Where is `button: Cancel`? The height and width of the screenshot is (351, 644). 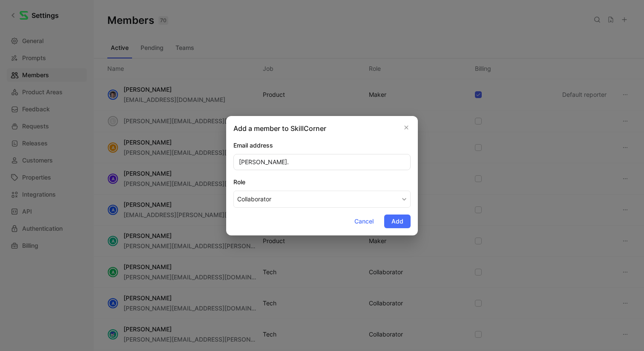
button: Cancel is located at coordinates (364, 221).